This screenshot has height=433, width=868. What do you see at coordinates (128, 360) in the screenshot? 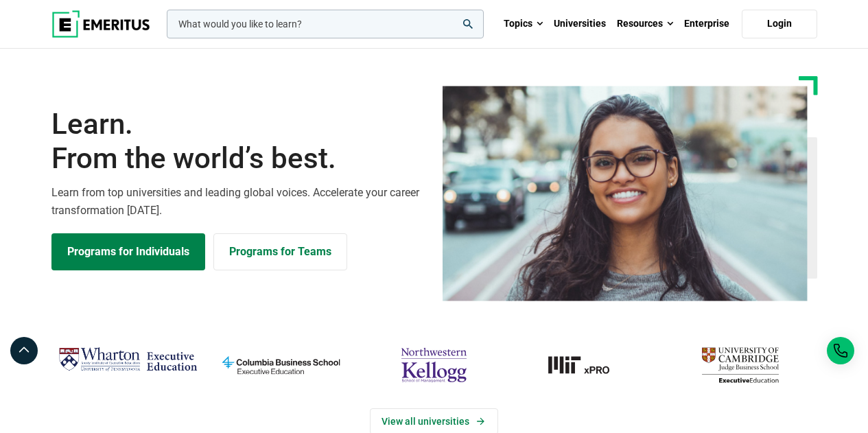
I see `img: Wharton Executive Education` at bounding box center [128, 360].